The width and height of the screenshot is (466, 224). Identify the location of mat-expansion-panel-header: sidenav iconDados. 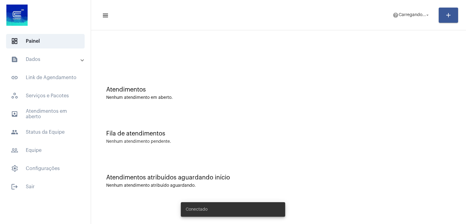
(47, 60).